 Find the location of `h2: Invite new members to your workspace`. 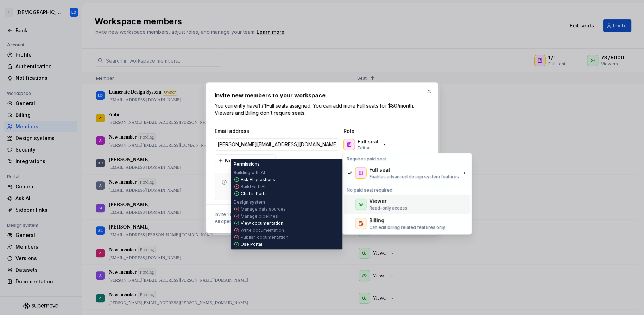

h2: Invite new members to your workspace is located at coordinates (322, 95).